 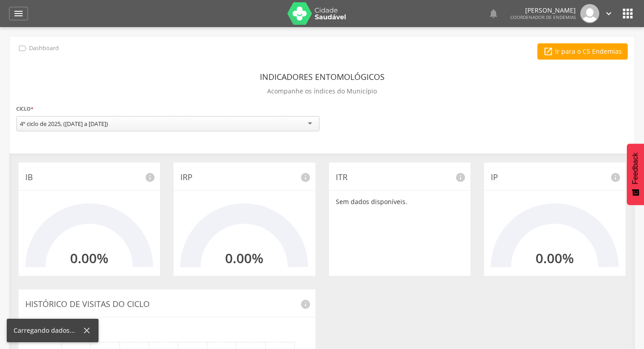 What do you see at coordinates (635, 169) in the screenshot?
I see `span: Feedback` at bounding box center [635, 169].